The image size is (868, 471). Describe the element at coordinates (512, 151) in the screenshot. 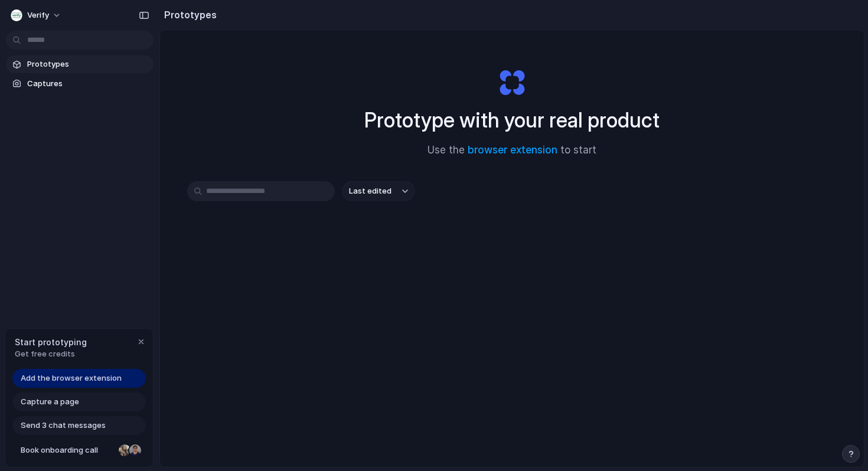

I see `span: Use the to start` at that location.